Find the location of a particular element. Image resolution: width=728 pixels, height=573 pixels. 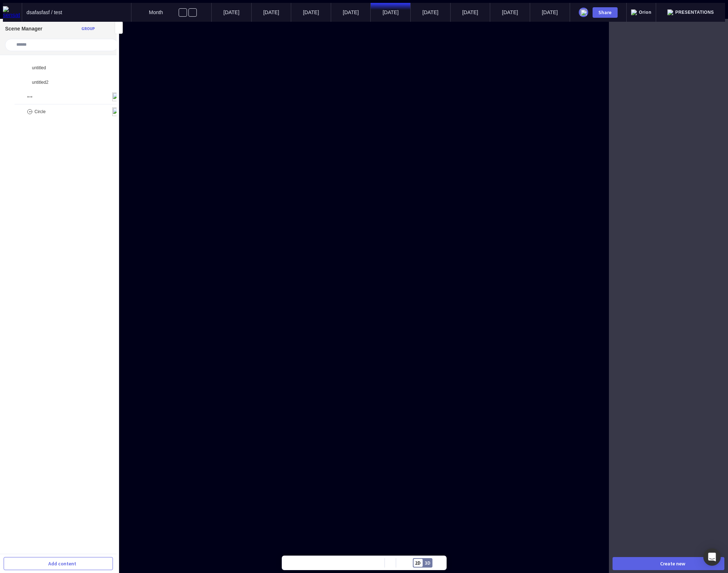

button: Share is located at coordinates (605, 12).